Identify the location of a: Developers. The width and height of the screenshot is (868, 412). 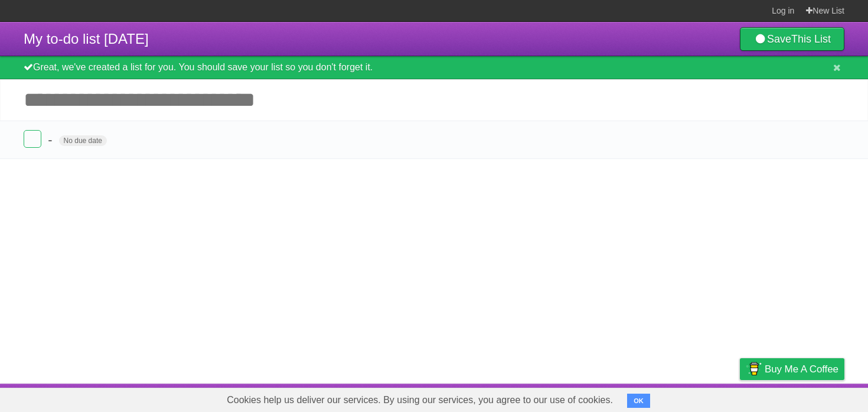
(645, 398).